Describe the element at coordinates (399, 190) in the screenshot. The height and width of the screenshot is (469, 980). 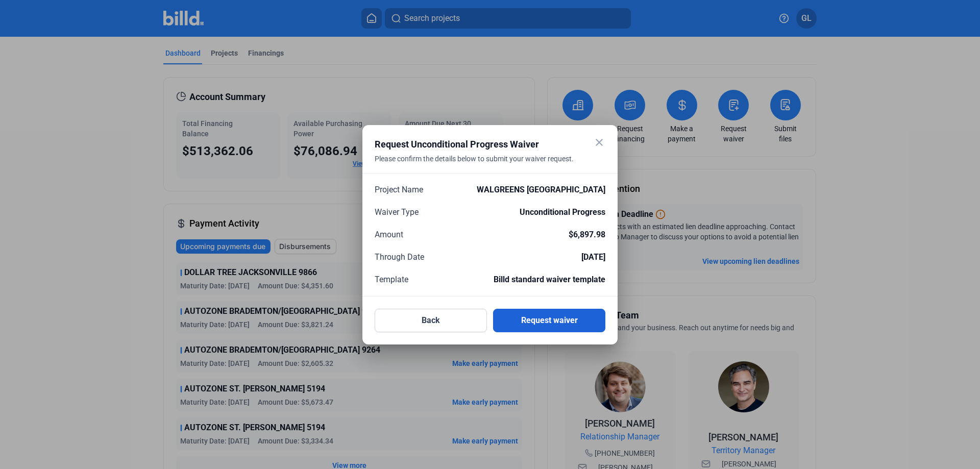
I see `span: Project Name` at that location.